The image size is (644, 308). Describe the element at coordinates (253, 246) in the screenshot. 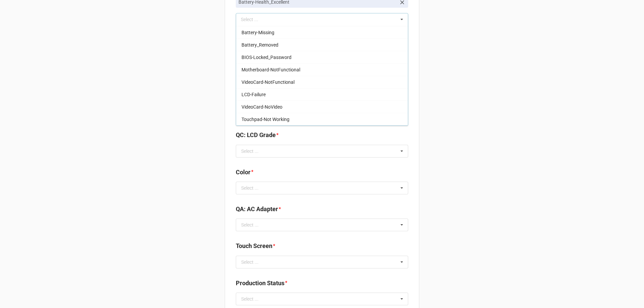

I see `label: Touch Screen` at that location.